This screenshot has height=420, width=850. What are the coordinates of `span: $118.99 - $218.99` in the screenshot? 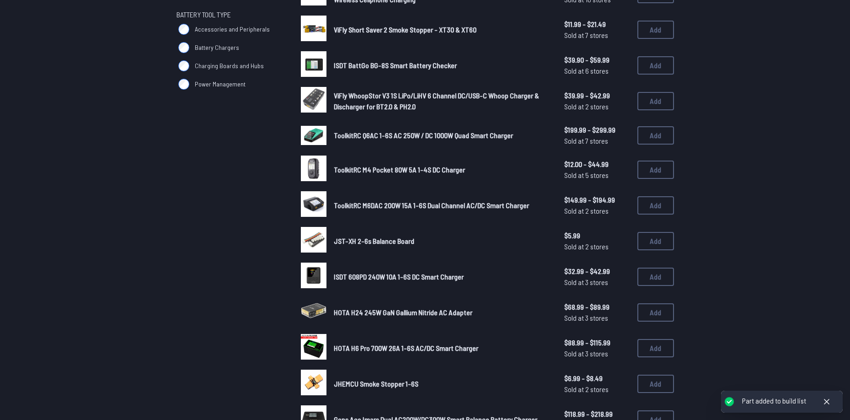 It's located at (597, 414).